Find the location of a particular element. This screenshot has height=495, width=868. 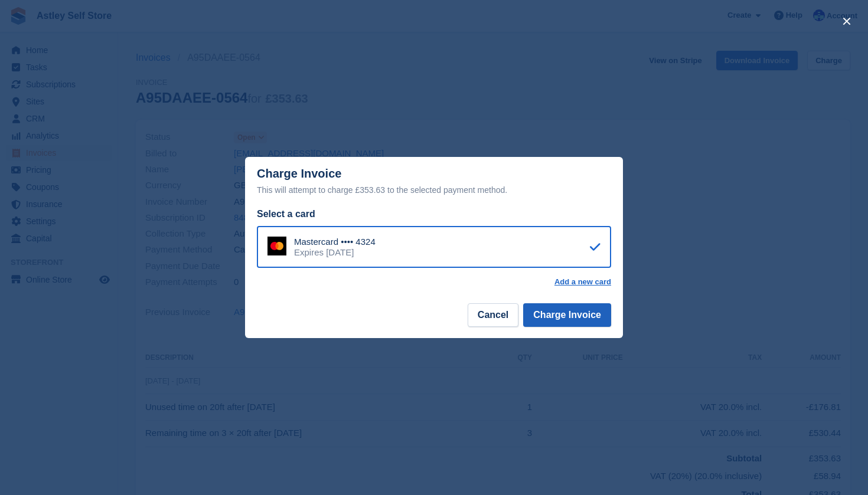

button: Cancel is located at coordinates (493, 315).